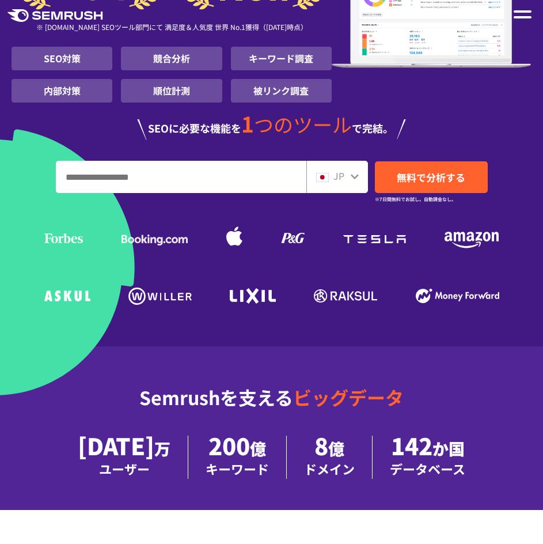 Image resolution: width=543 pixels, height=544 pixels. What do you see at coordinates (349, 397) in the screenshot?
I see `span: ビッグデータ` at bounding box center [349, 397].